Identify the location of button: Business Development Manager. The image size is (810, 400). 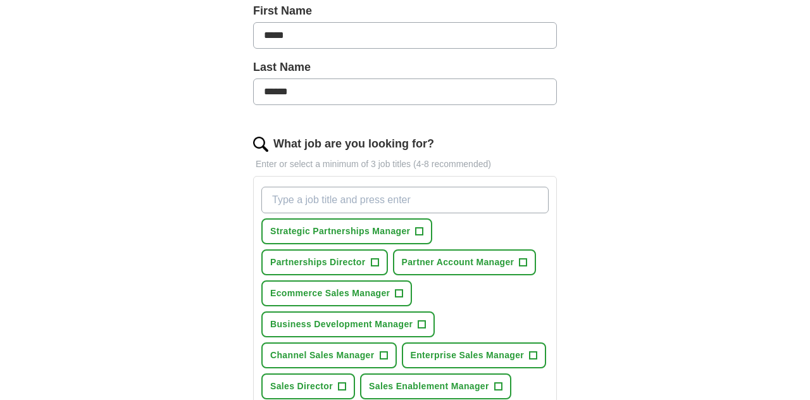
(348, 324).